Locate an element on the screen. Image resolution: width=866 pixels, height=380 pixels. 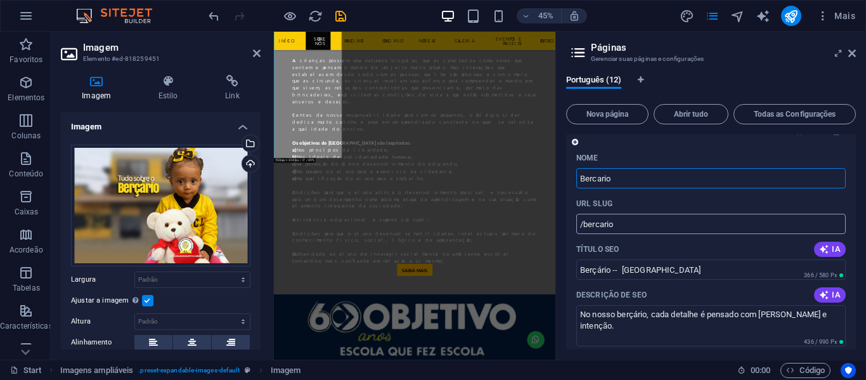
p: Acordeão is located at coordinates (26, 250).